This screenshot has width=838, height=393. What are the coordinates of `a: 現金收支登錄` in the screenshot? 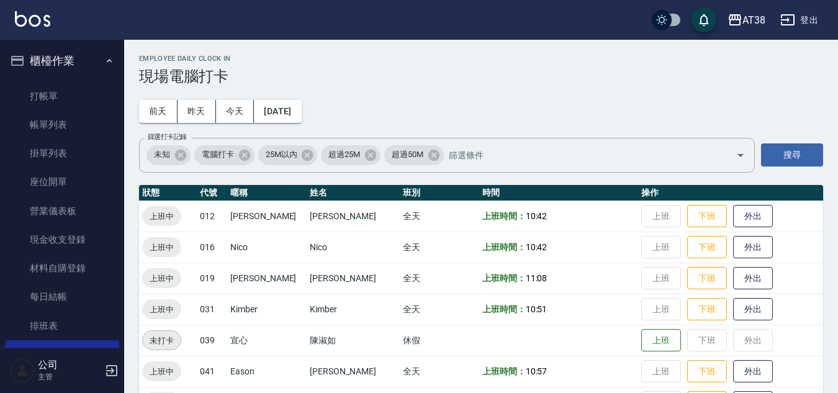 It's located at (62, 240).